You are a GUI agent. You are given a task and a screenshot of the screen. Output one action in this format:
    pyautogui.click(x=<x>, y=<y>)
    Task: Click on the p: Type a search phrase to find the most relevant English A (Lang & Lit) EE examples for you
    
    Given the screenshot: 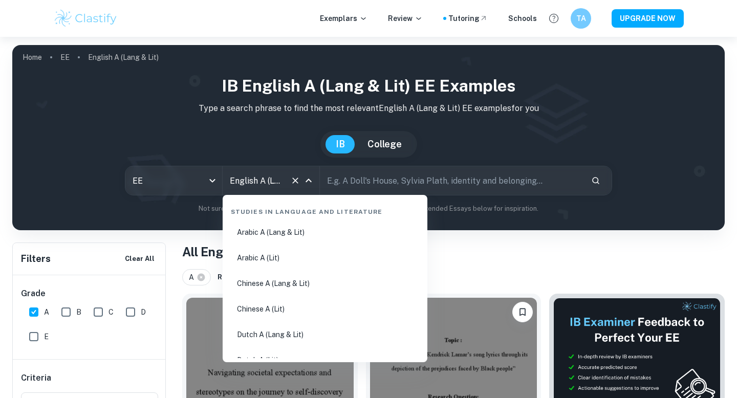 What is the action you would take?
    pyautogui.click(x=369, y=109)
    